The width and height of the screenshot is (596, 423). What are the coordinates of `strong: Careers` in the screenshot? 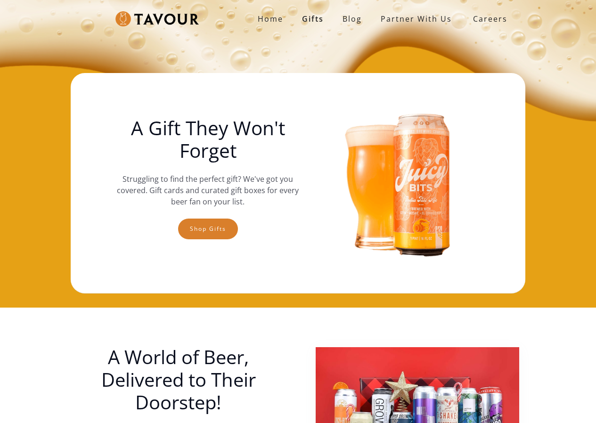 It's located at (490, 19).